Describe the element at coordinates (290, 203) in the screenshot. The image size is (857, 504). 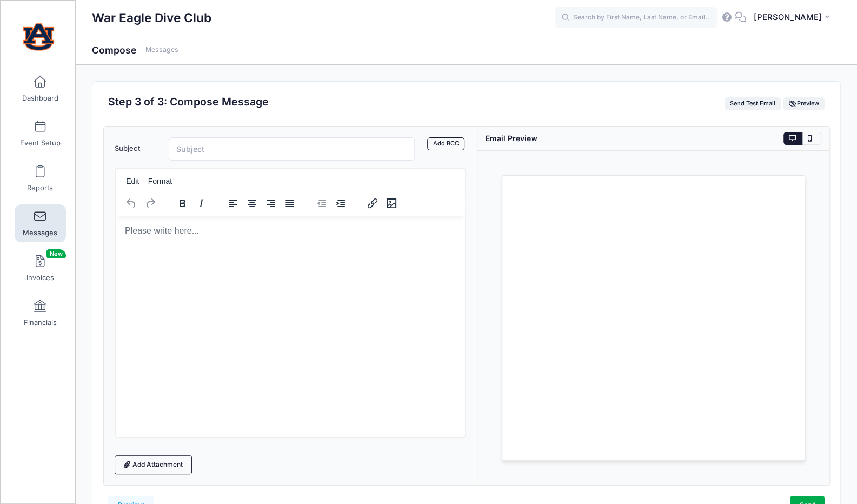
I see `button: Justify` at that location.